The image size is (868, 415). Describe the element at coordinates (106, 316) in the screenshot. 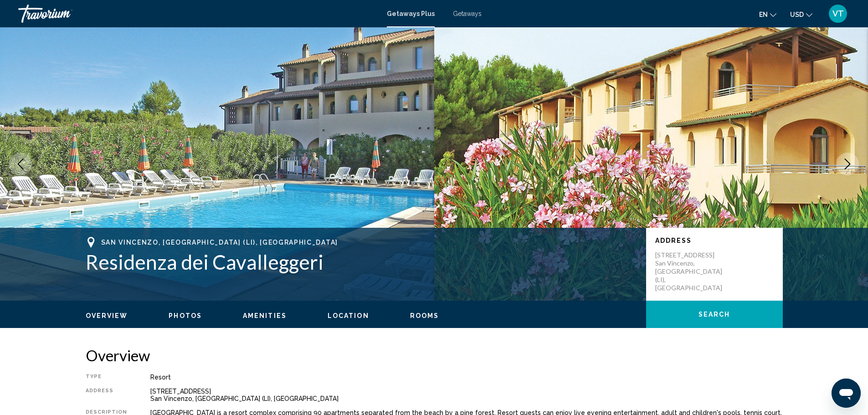

I see `button: Overview` at that location.